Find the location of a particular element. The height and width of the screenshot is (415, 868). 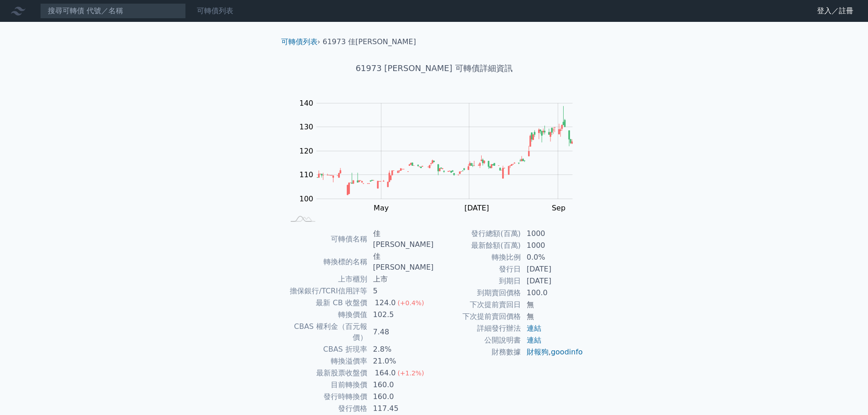

td: 可轉債名稱 is located at coordinates (326, 239).